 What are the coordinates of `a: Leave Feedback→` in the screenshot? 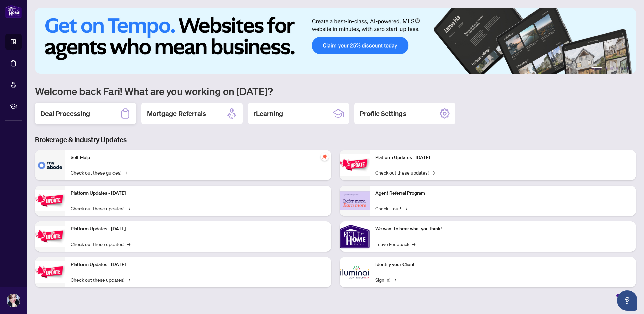 It's located at (395, 244).